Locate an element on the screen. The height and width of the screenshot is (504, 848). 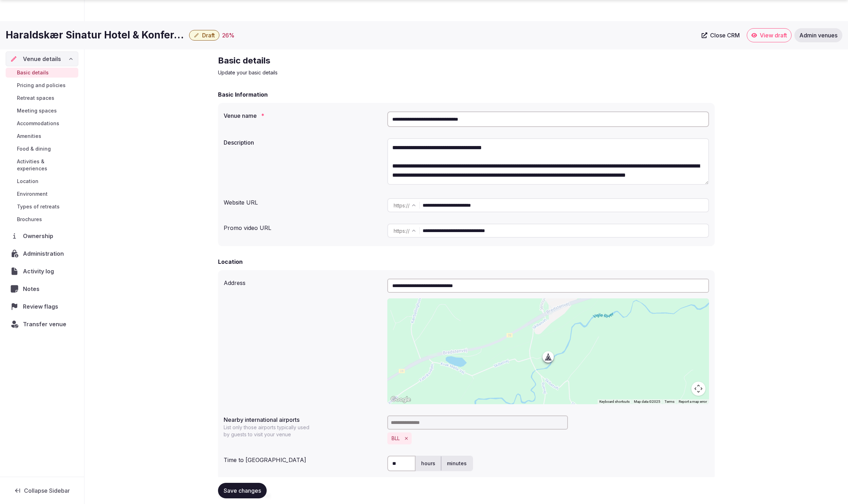
span: Save changes is located at coordinates (243, 490).